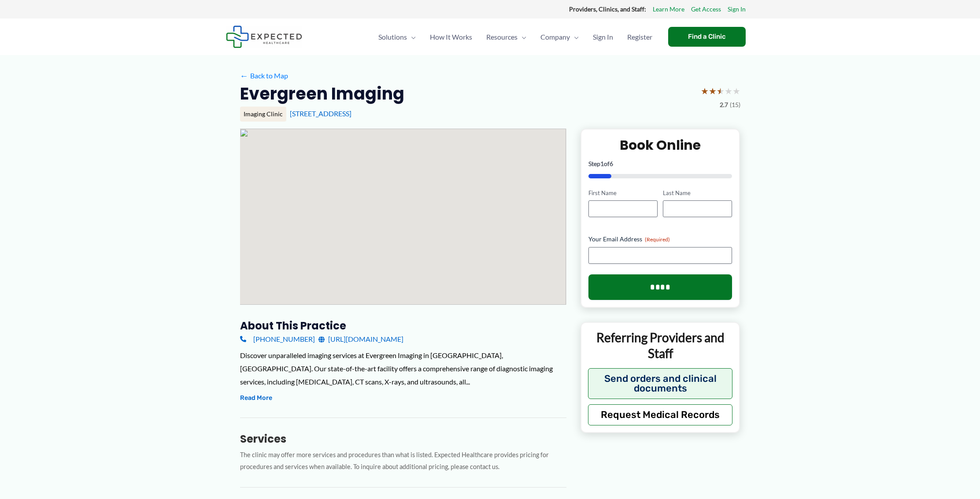  I want to click on p: The clinic may offer more services and procedures than what is listed. Expected Healthcare provid..., so click(403, 461).